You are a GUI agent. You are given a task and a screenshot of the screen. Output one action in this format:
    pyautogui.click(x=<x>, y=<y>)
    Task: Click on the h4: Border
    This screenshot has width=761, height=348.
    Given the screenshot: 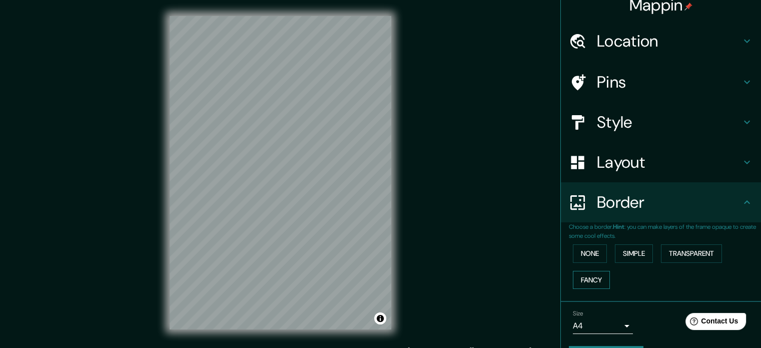 What is the action you would take?
    pyautogui.click(x=669, y=202)
    